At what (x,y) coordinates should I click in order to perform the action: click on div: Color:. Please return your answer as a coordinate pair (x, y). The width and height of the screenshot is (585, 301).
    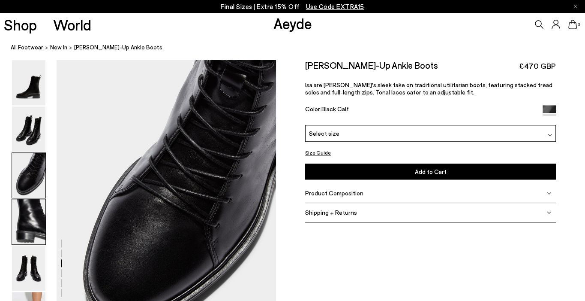
    Looking at the image, I should click on (420, 110).